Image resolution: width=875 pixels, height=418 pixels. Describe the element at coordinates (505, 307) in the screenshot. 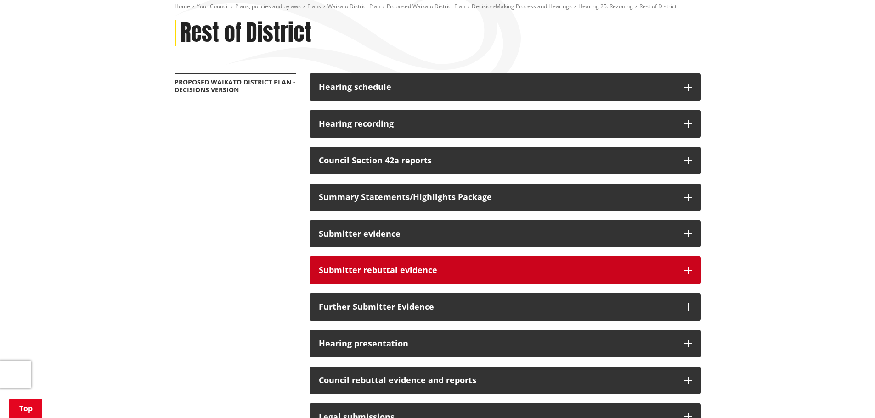

I see `button: Further Submitter Evidence` at that location.